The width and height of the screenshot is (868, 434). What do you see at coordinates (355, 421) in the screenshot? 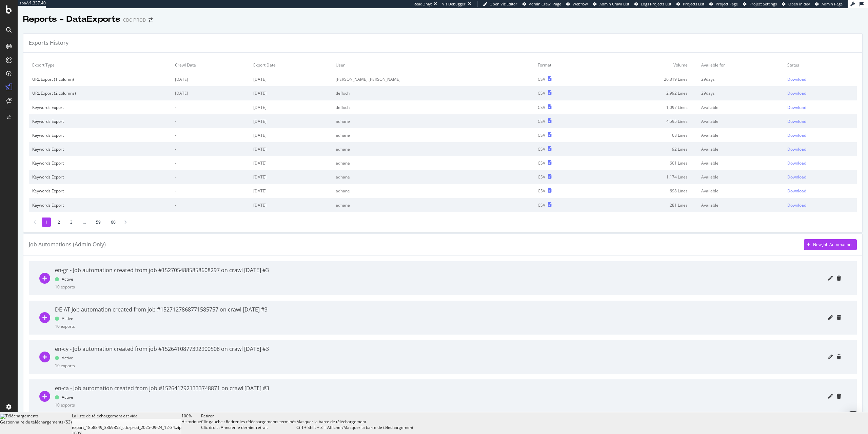
I see `div: Masquer la barre de téléchargement` at bounding box center [355, 421].